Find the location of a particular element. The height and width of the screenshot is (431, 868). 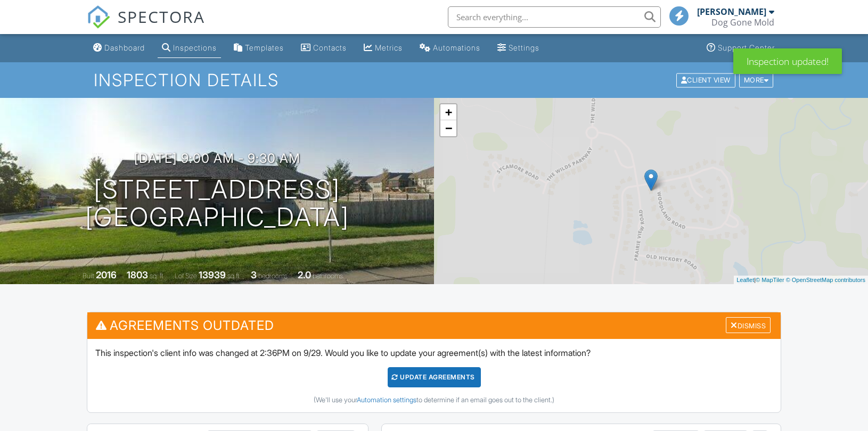

div: Templates is located at coordinates (264, 47).